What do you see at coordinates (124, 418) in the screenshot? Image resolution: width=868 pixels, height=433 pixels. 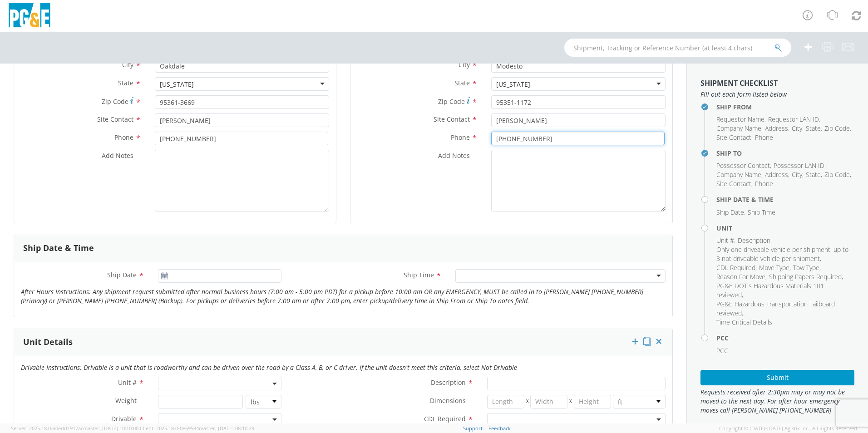 I see `span: Drivable` at bounding box center [124, 418].